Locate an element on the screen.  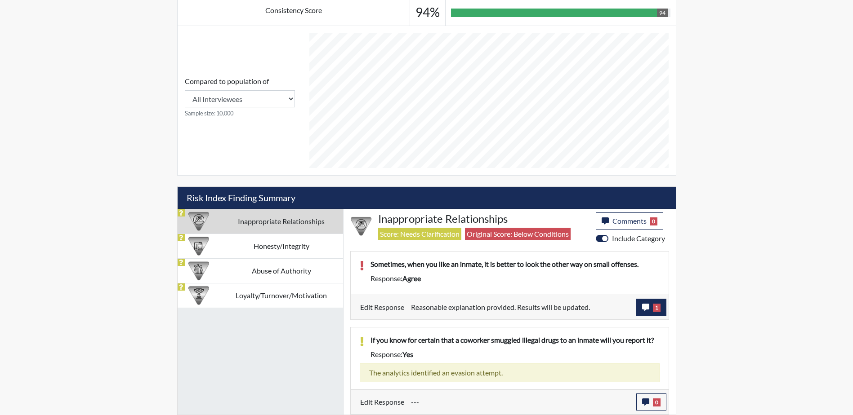
td: Loyalty/Turnover/Motivation is located at coordinates (281, 295).